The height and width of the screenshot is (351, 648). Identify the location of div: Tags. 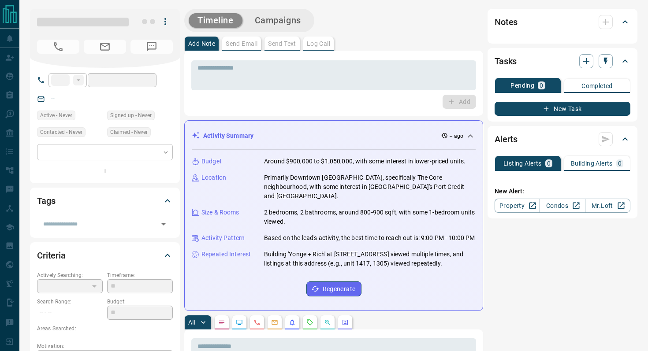
(105, 201).